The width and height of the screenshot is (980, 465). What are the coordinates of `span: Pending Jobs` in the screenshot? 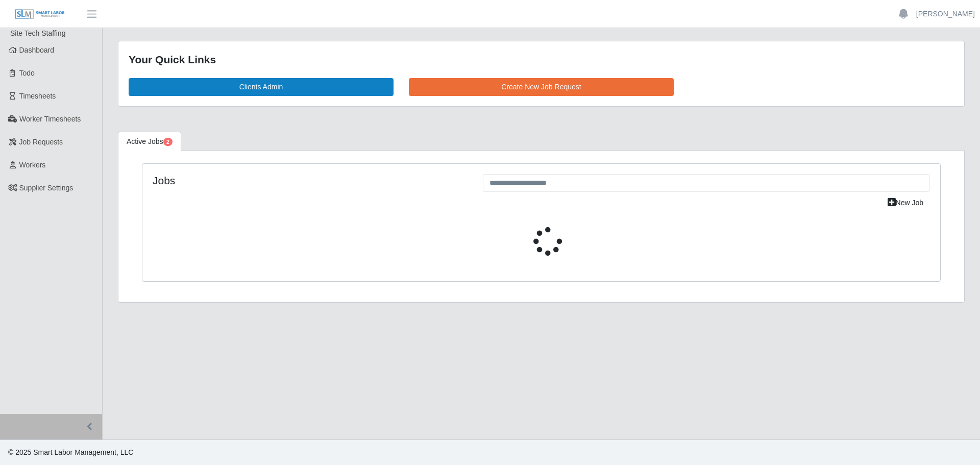 It's located at (168, 142).